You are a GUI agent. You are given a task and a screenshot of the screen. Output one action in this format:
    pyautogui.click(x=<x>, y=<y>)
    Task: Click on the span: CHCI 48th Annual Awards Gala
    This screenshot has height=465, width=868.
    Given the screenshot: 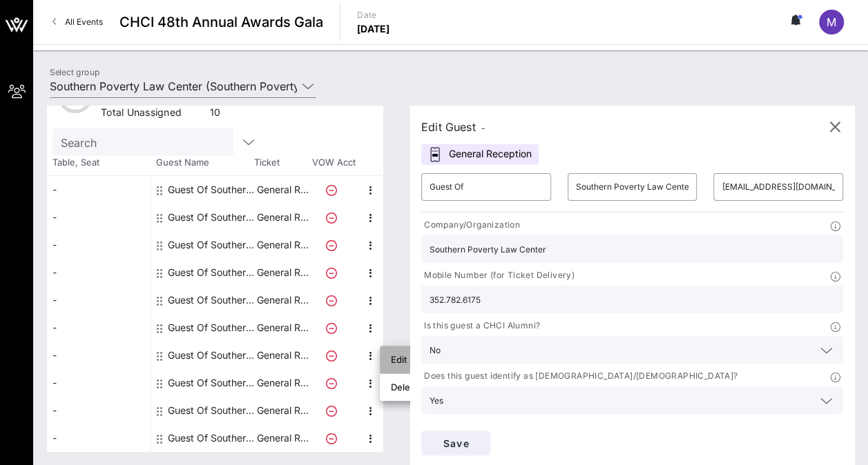 What is the action you would take?
    pyautogui.click(x=221, y=22)
    